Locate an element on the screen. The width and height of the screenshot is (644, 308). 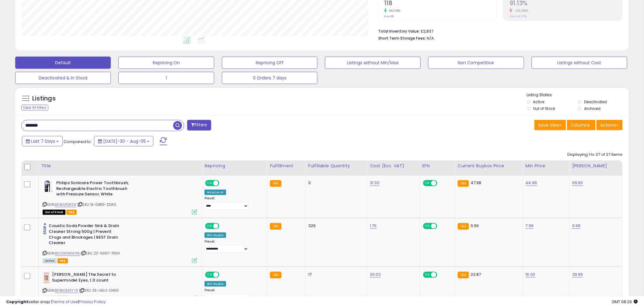
a: 9.99 is located at coordinates (576, 226).